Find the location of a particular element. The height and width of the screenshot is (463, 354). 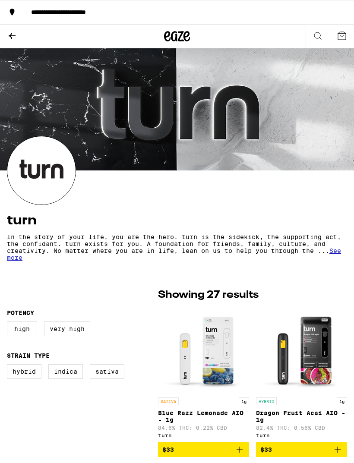

img: turn - Dragon Fruit Acai AIO - 1g is located at coordinates (302, 350).